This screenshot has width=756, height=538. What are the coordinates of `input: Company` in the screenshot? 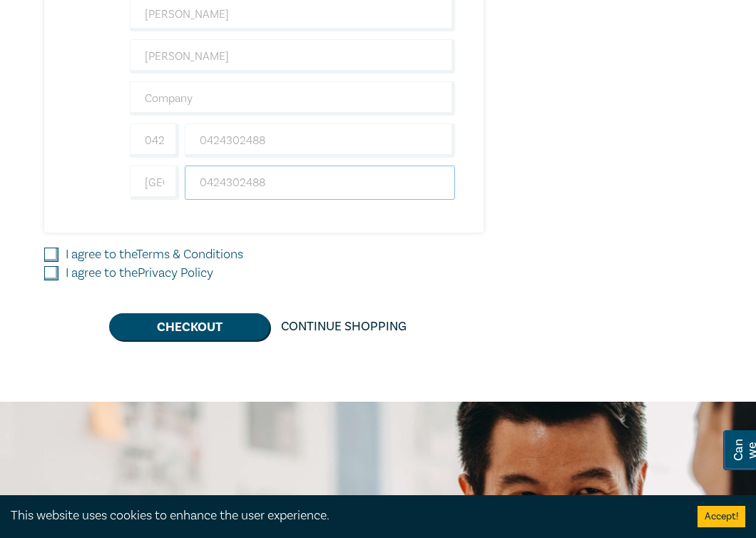 It's located at (292, 98).